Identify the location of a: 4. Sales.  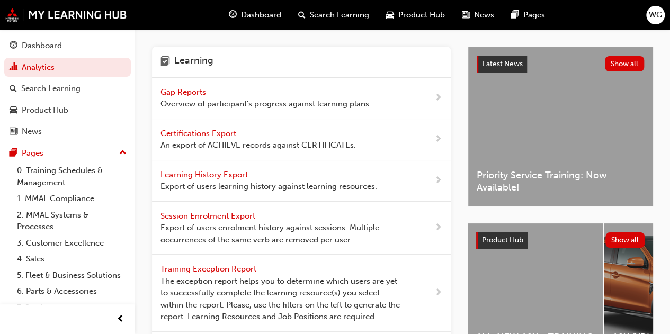
(71, 259).